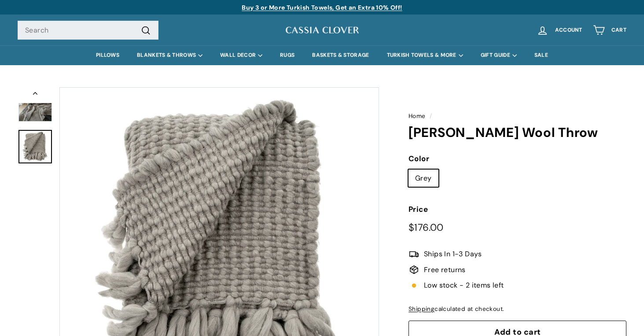  Describe the element at coordinates (518, 158) in the screenshot. I see `label: Color` at that location.